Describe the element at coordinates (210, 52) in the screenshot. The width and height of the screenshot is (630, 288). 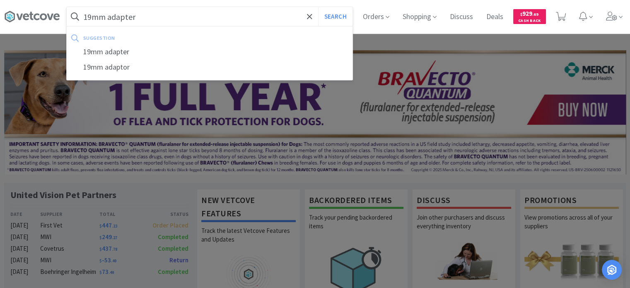
I see `div: 19mm adapter` at that location.